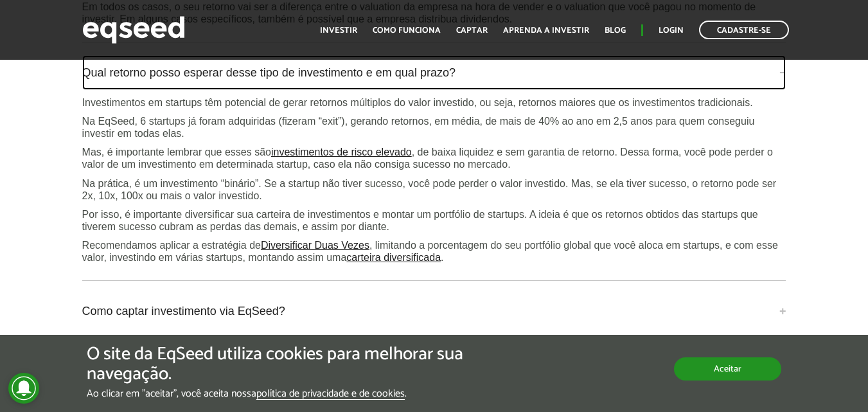 This screenshot has height=412, width=868. What do you see at coordinates (394, 257) in the screenshot?
I see `a: carteira diversificada` at bounding box center [394, 257].